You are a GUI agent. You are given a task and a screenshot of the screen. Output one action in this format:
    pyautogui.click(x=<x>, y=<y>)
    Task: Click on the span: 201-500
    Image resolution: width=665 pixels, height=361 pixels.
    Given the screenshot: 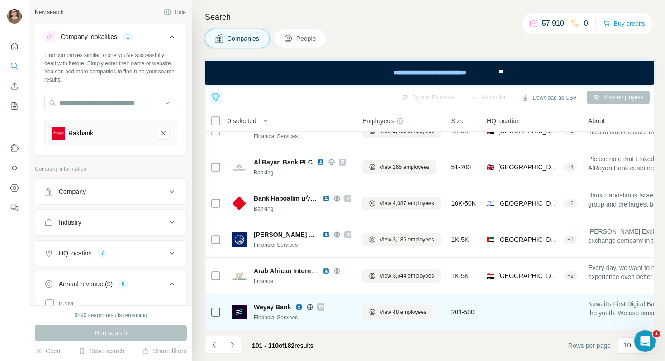 What is the action you would take?
    pyautogui.click(x=463, y=312)
    